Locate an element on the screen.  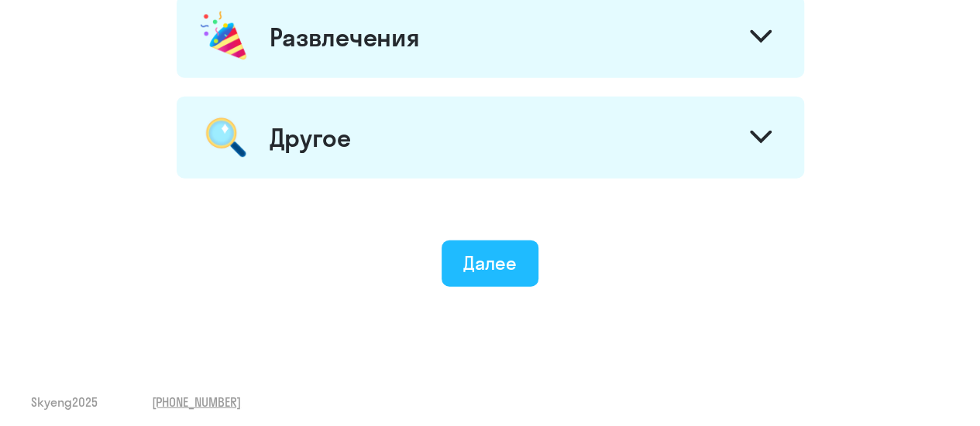
button: Далее is located at coordinates (489, 264).